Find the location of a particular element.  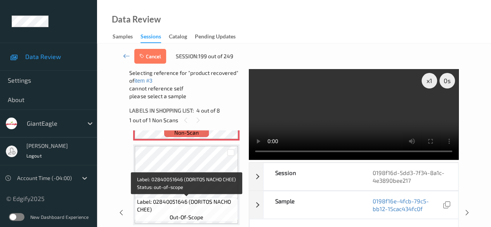

div: Catalog is located at coordinates (178, 37).